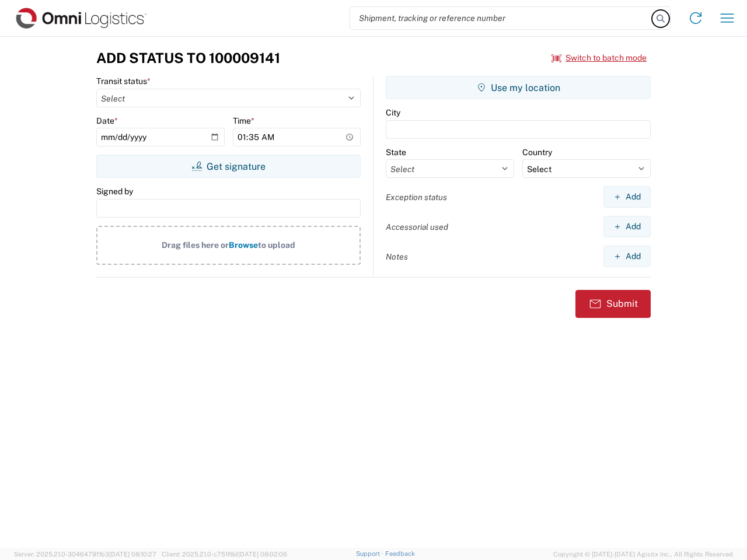  What do you see at coordinates (244, 121) in the screenshot?
I see `label: Time` at bounding box center [244, 121].